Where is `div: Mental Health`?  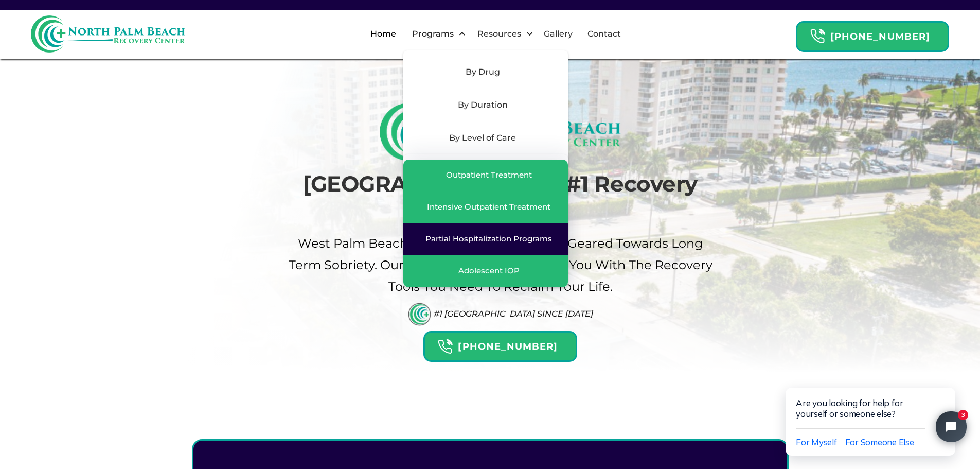
div: Mental Health is located at coordinates (486, 171).